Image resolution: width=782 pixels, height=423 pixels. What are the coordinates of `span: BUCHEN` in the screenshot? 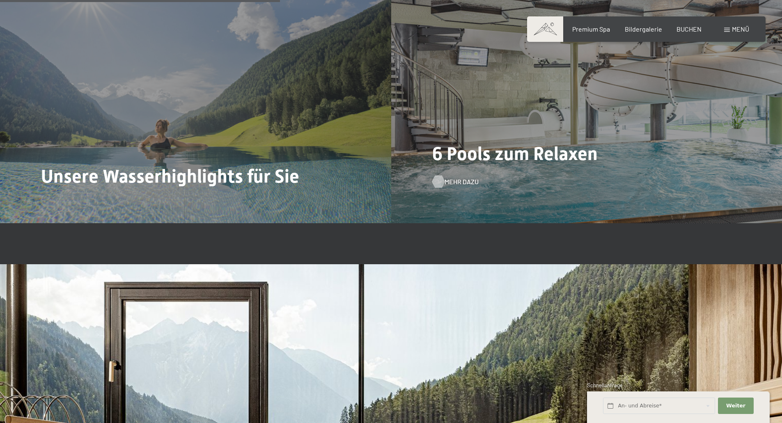 It's located at (689, 29).